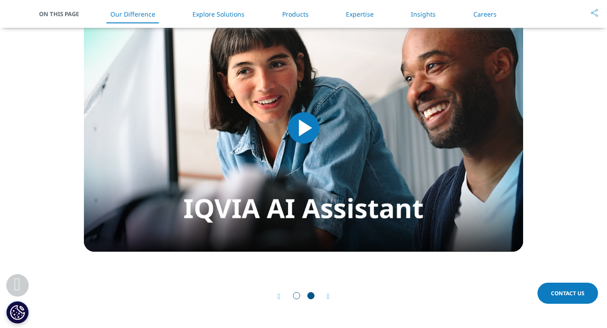 This screenshot has width=607, height=328. What do you see at coordinates (304, 128) in the screenshot?
I see `button: Play Video` at bounding box center [304, 128].